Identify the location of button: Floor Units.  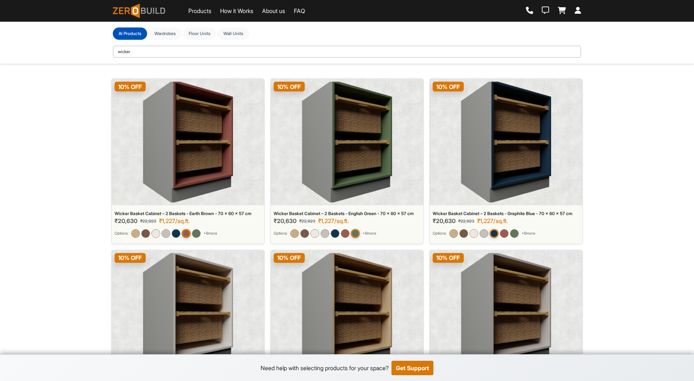
(199, 34).